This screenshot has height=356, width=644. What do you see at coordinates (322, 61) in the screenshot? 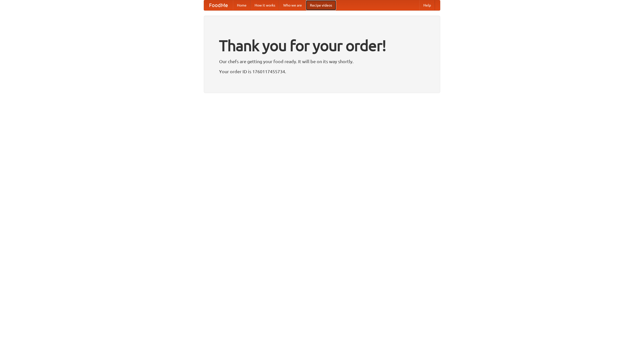
I see `p: Our chefs are getting your food ready. It will be on its way shortly.` at bounding box center [322, 61].